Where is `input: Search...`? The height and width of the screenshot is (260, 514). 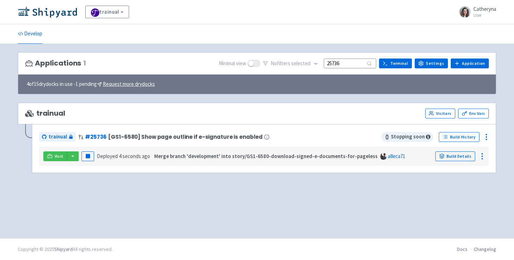
input: Search... is located at coordinates (350, 63).